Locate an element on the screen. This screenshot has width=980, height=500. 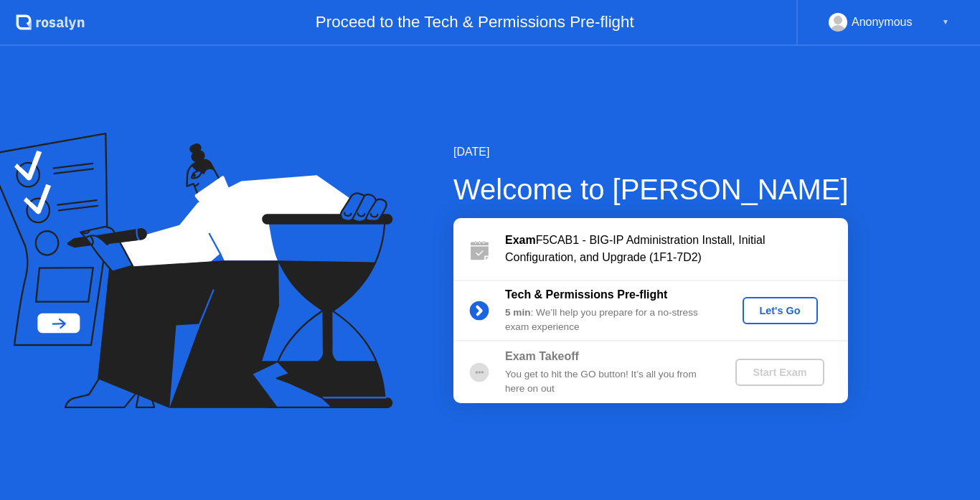
div: Let's Go is located at coordinates (780, 311).